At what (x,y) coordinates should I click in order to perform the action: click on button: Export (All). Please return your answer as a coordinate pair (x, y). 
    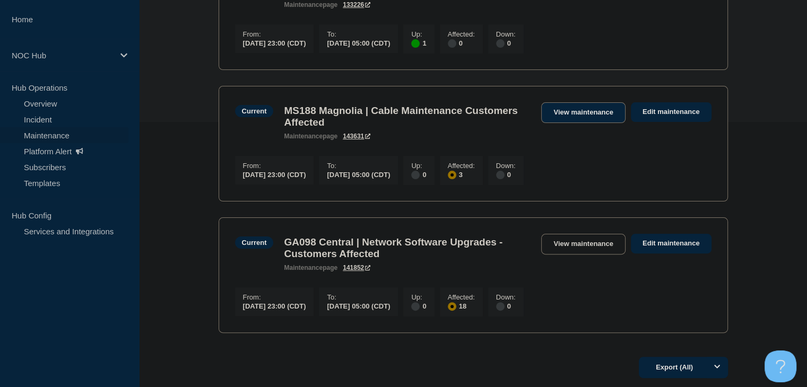
    Looking at the image, I should click on (683, 368).